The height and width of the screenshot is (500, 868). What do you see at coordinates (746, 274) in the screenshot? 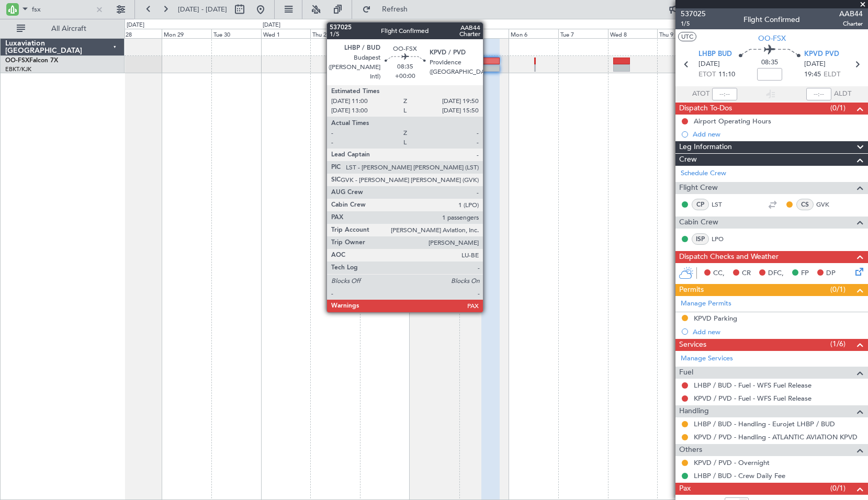
I see `span: CR` at bounding box center [746, 274].